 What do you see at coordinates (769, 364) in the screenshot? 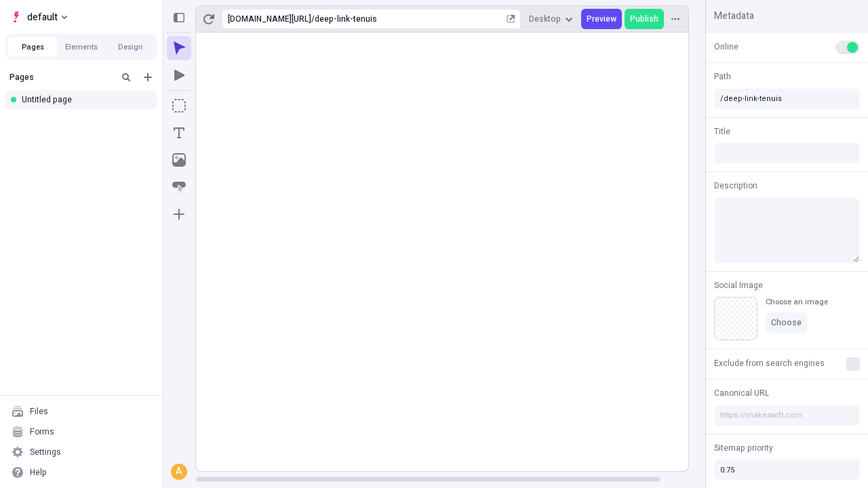
I see `span: Exclude from search engines` at bounding box center [769, 364].